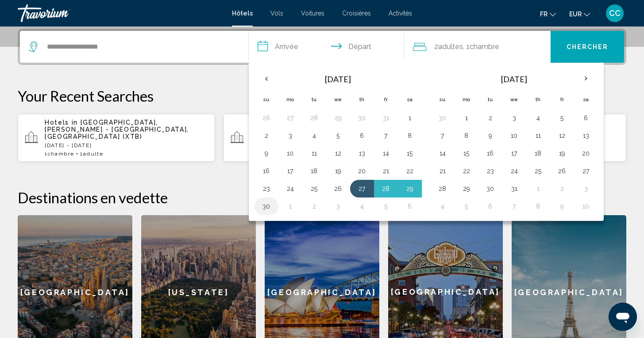 This screenshot has width=644, height=338. What do you see at coordinates (242, 13) in the screenshot?
I see `a: Hôtels` at bounding box center [242, 13].